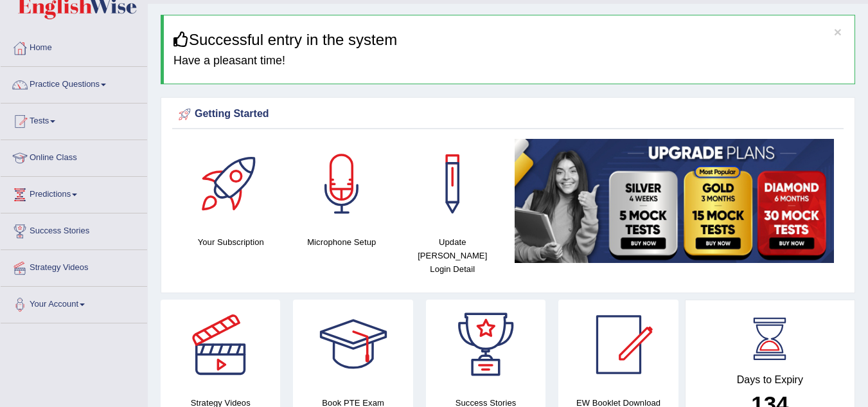 The width and height of the screenshot is (868, 407). What do you see at coordinates (74, 193) in the screenshot?
I see `a: Predictions` at bounding box center [74, 193].